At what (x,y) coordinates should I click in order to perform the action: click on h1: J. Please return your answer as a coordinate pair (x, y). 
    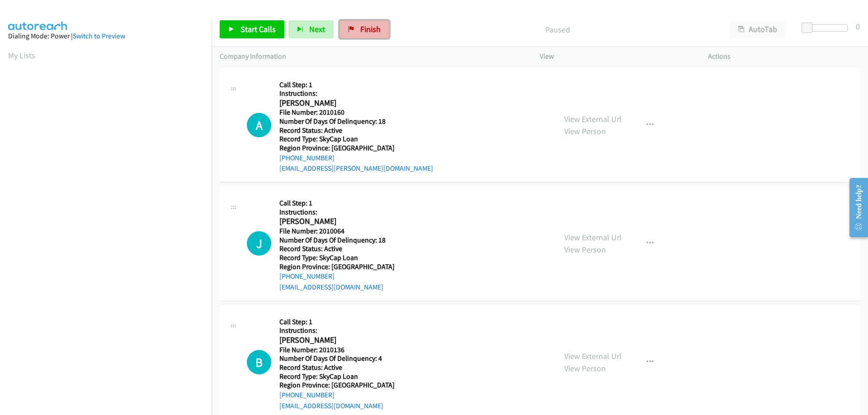
    Looking at the image, I should click on (259, 243).